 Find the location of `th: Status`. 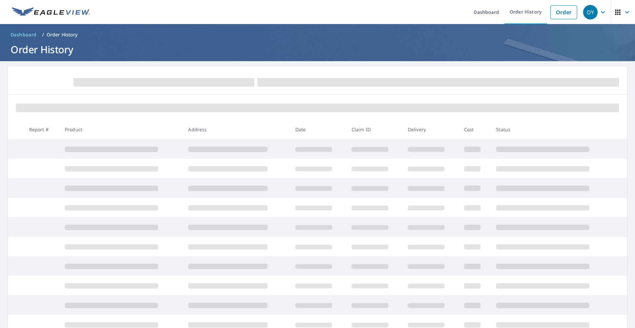

th: Status is located at coordinates (552, 129).